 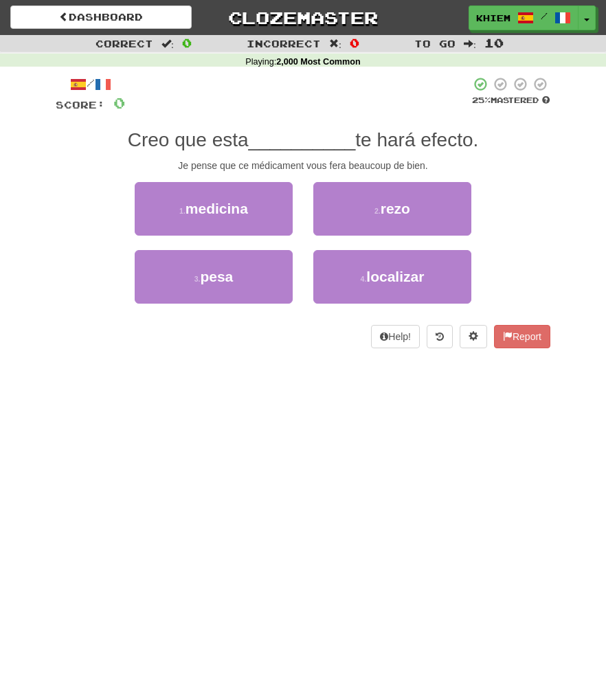 I want to click on button: 1.medicina, so click(x=214, y=209).